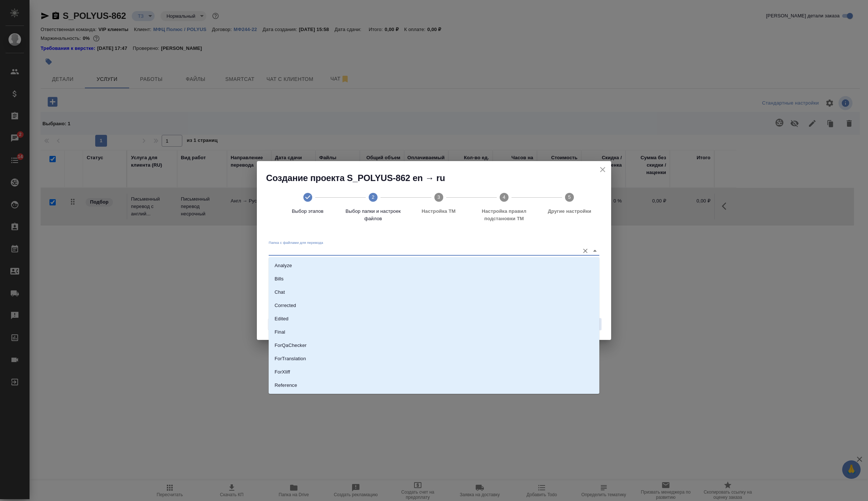  Describe the element at coordinates (439, 211) in the screenshot. I see `span: Настройка ТМ` at that location.